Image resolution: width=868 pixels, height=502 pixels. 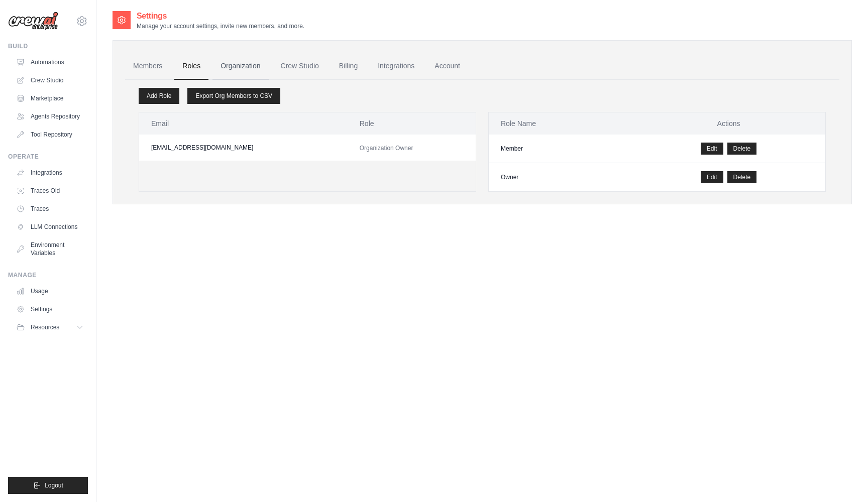 I want to click on img: Logo, so click(x=33, y=21).